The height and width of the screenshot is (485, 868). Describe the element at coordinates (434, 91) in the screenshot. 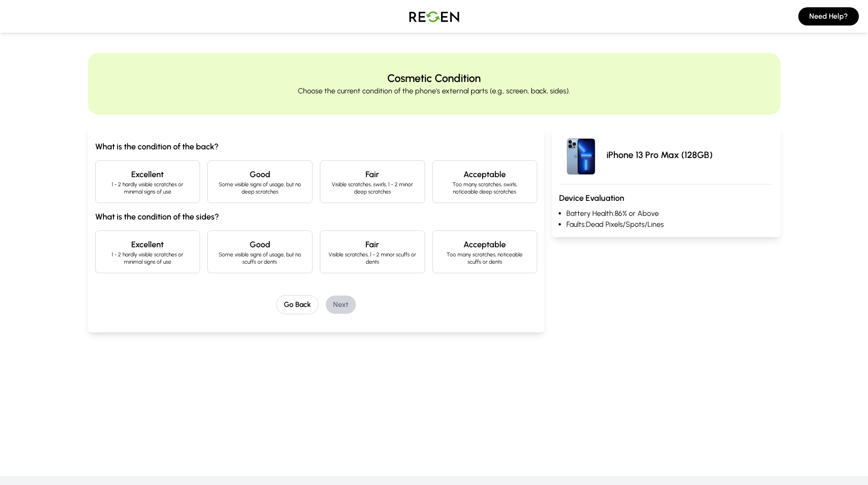

I see `p: Choose the current condition of the phone's external parts (e.g., screen, back, sides).` at that location.